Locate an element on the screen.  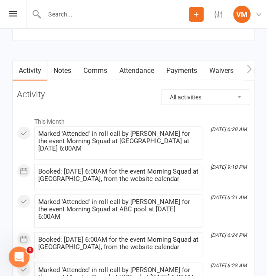
a: Waivers is located at coordinates (222, 71).